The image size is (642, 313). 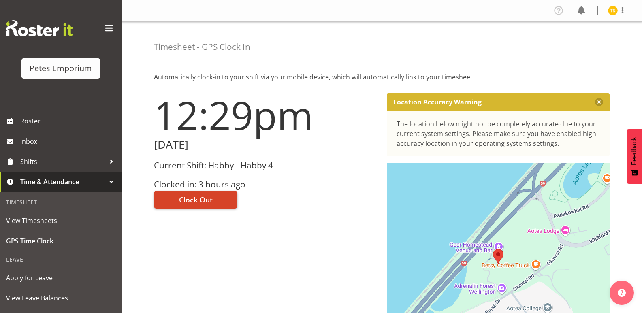 What do you see at coordinates (69, 121) in the screenshot?
I see `span: Roster` at bounding box center [69, 121].